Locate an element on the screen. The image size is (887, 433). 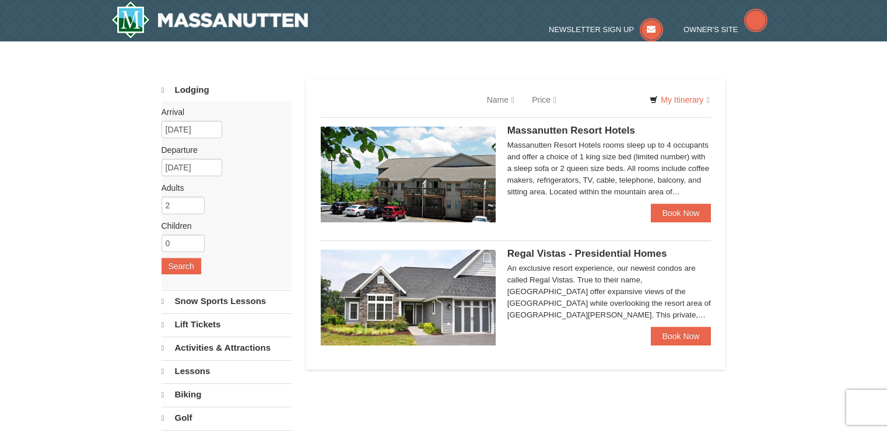
img: Massanutten Resort Logo is located at coordinates (210, 20).